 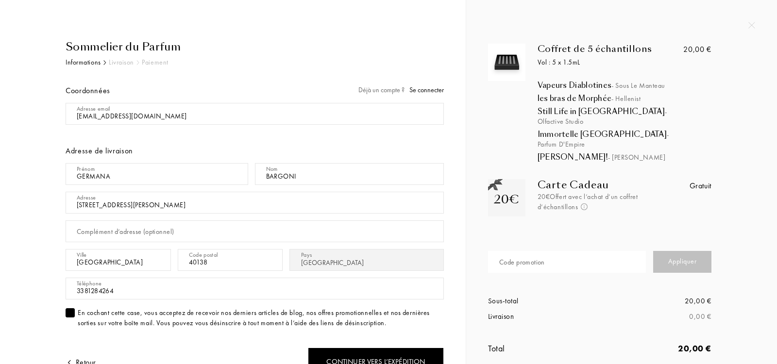 I want to click on span: - Hellenist, so click(x=626, y=99).